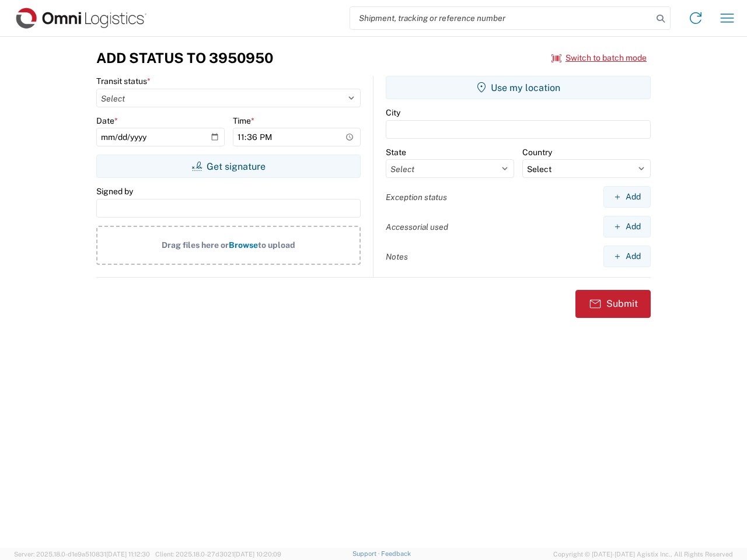  Describe the element at coordinates (599, 57) in the screenshot. I see `button: Switch to batch mode` at that location.